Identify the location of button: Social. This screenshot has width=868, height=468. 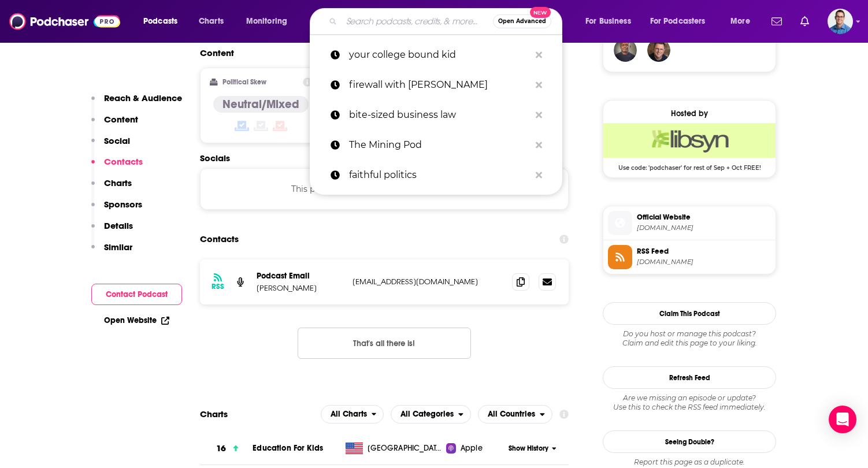
(110, 145).